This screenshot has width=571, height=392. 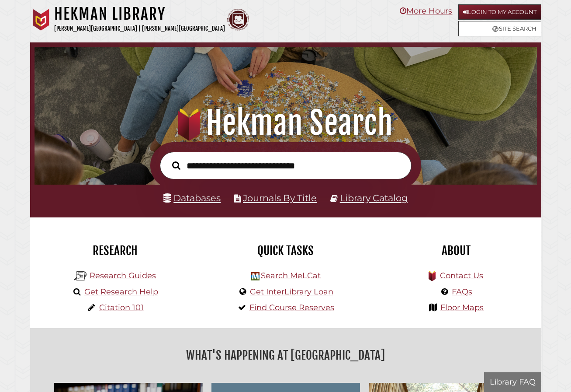 I want to click on a: Search MeLCat, so click(x=291, y=276).